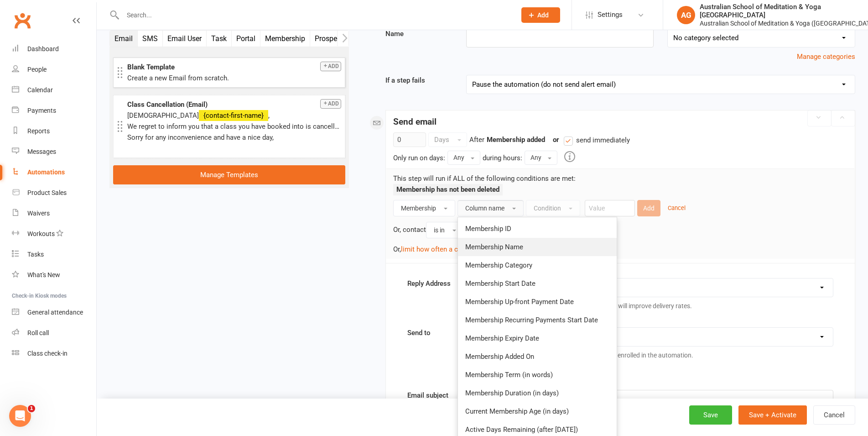  What do you see at coordinates (185, 38) in the screenshot?
I see `button: Email User` at bounding box center [185, 38].